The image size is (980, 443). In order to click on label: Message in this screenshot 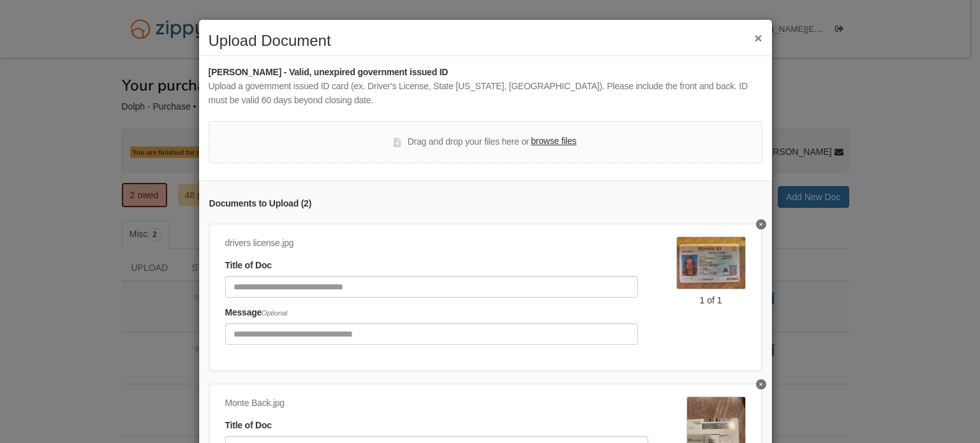, I will do `click(256, 313)`.